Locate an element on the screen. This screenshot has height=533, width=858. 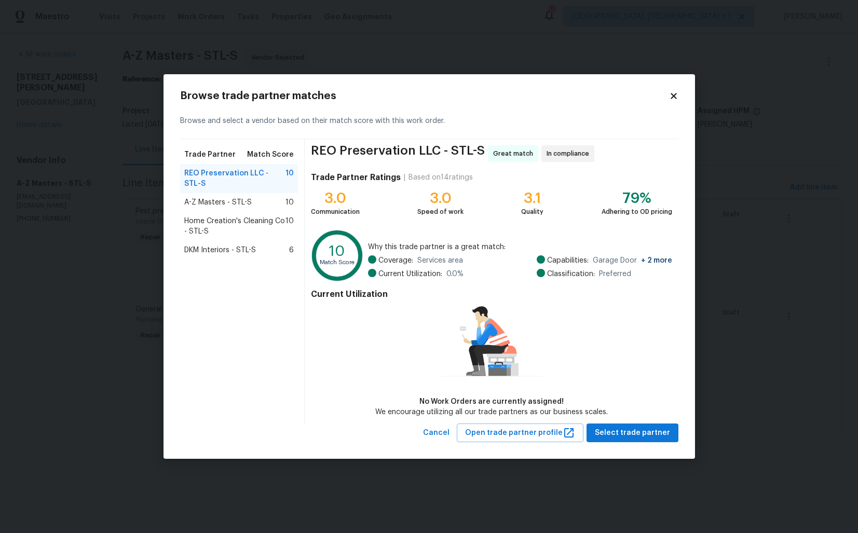
span: 0.0 % is located at coordinates (454, 274).